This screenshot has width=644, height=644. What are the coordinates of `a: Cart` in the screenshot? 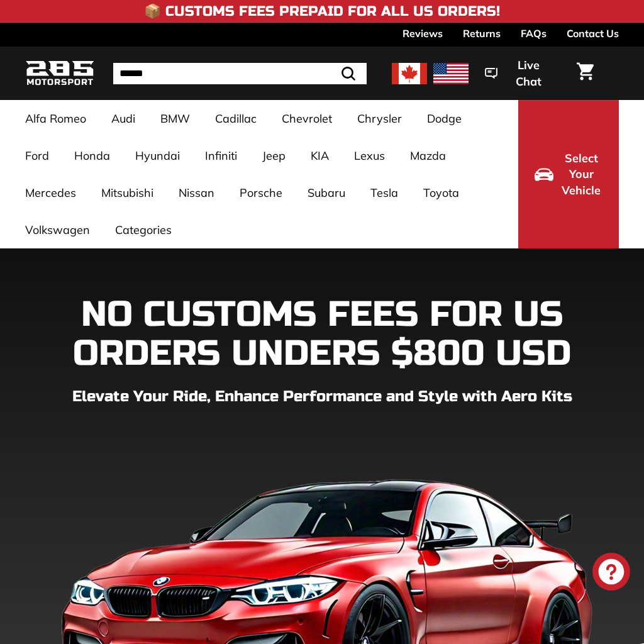 It's located at (586, 74).